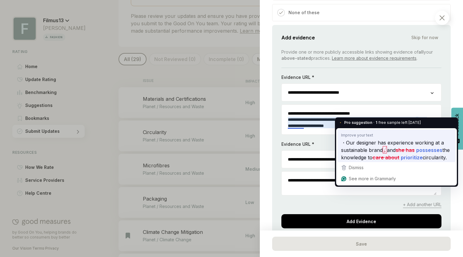  Describe the element at coordinates (442, 18) in the screenshot. I see `img: Close` at that location.